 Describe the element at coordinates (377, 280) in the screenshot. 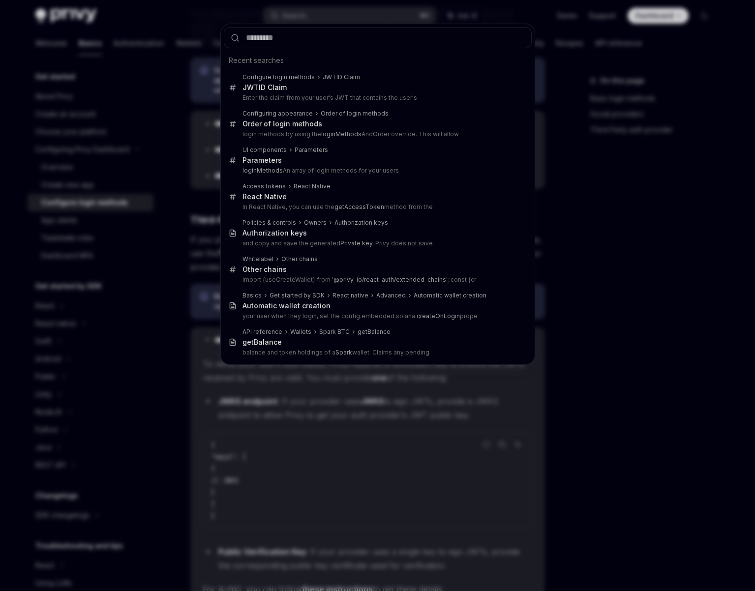

I see `p: import {useCreateWallet} from ' '; const {cr` at that location.